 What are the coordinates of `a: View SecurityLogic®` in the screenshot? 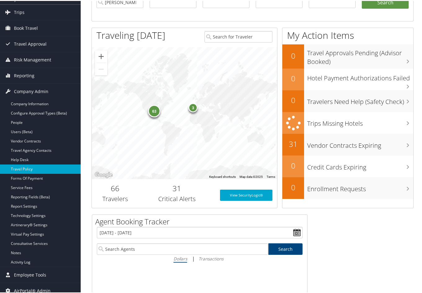 It's located at (246, 194).